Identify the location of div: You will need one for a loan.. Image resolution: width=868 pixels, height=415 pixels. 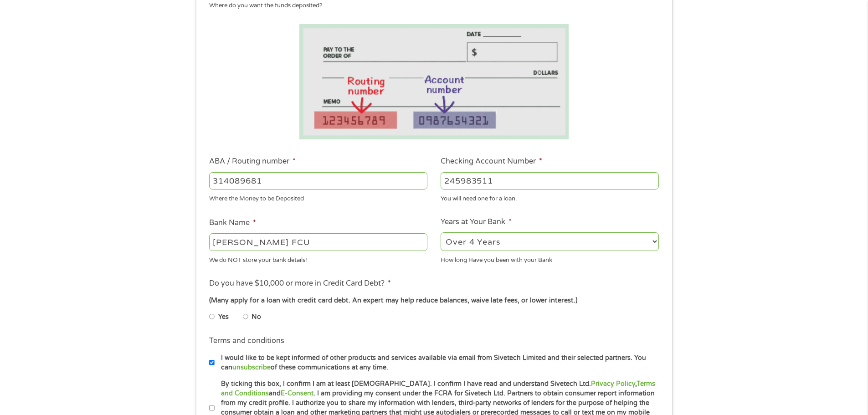
(550, 197).